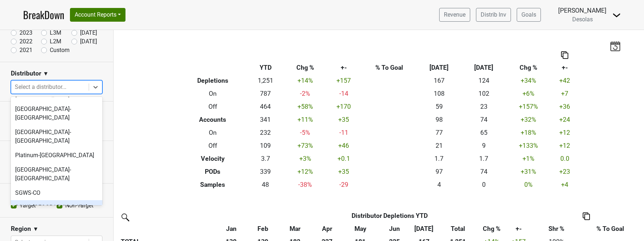 Image resolution: width=644 pixels, height=241 pixels. What do you see at coordinates (327, 229) in the screenshot?
I see `th: Apr: activate to sort column ascending` at bounding box center [327, 229].